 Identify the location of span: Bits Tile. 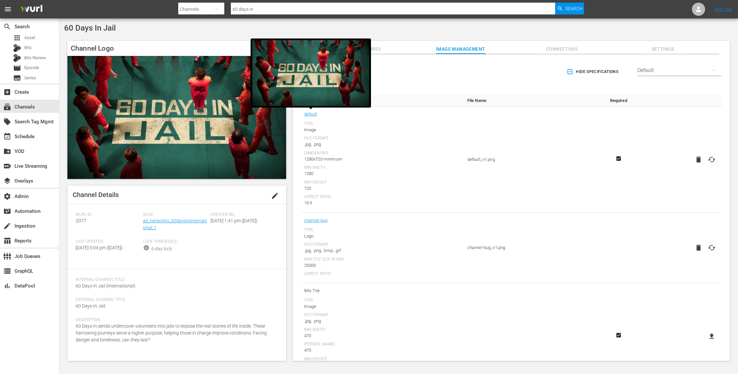
(383, 291).